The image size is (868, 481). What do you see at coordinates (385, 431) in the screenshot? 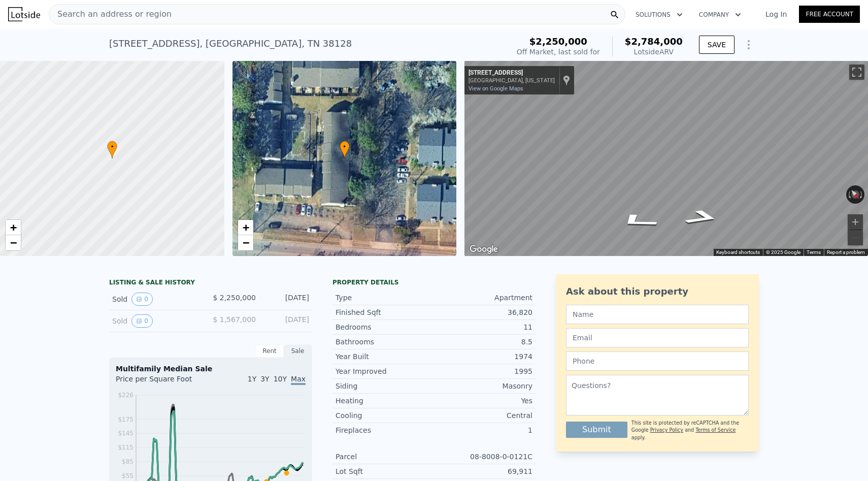
I see `div: Fireplaces` at bounding box center [385, 431].